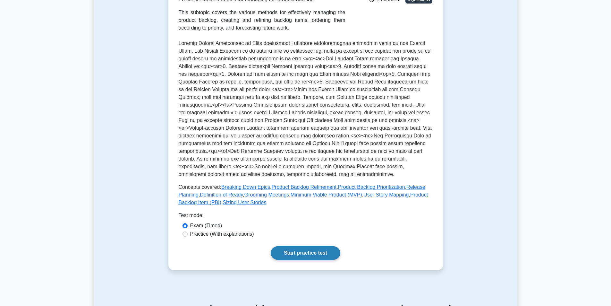  Describe the element at coordinates (326, 194) in the screenshot. I see `a: Minimum Viable Product (MVP)` at that location.